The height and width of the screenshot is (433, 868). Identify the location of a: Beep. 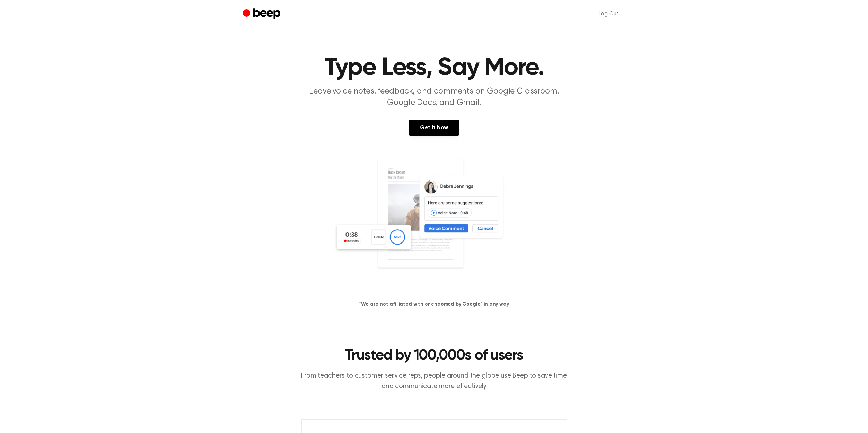
(262, 14).